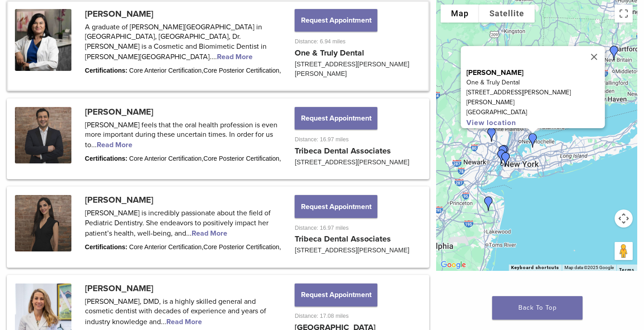 The height and width of the screenshot is (330, 644). Describe the element at coordinates (623, 13) in the screenshot. I see `button: Toggle fullscreen view` at that location.